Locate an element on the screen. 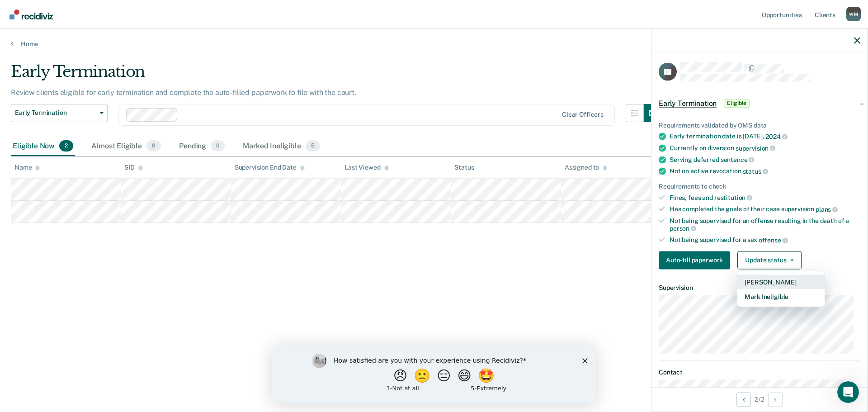 The height and width of the screenshot is (412, 868). div: Close survey is located at coordinates (313, 16).